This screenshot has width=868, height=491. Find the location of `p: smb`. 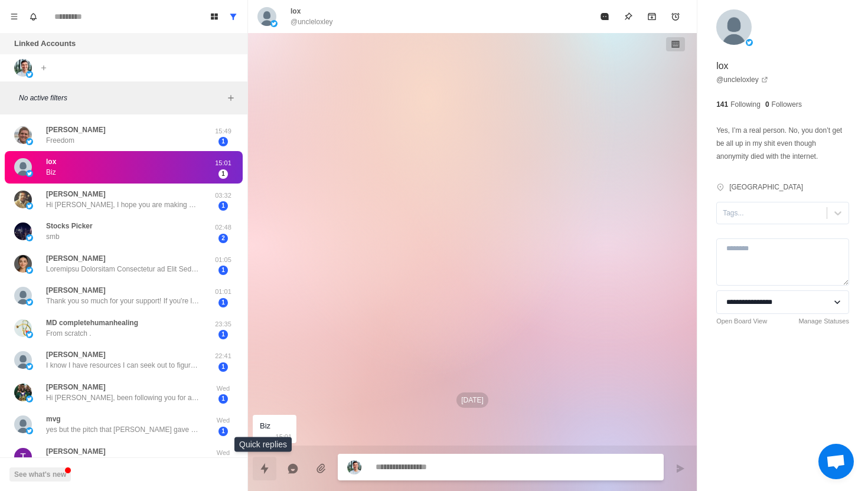

p: smb is located at coordinates (53, 237).